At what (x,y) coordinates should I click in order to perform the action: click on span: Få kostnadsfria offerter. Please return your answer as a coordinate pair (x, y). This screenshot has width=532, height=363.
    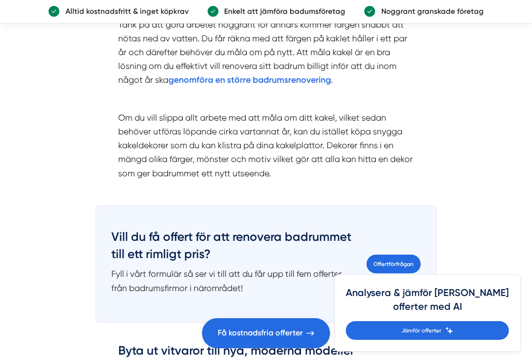
    Looking at the image, I should click on (260, 333).